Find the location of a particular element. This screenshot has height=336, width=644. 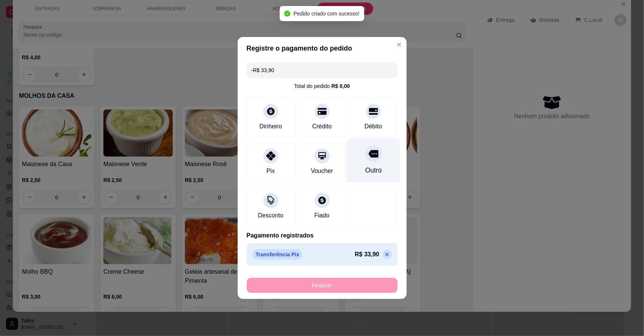

div: Débito is located at coordinates (373, 126).